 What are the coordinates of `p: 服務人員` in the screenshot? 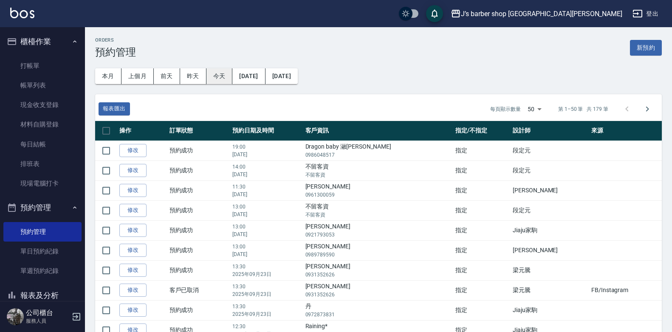 It's located at (48, 321).